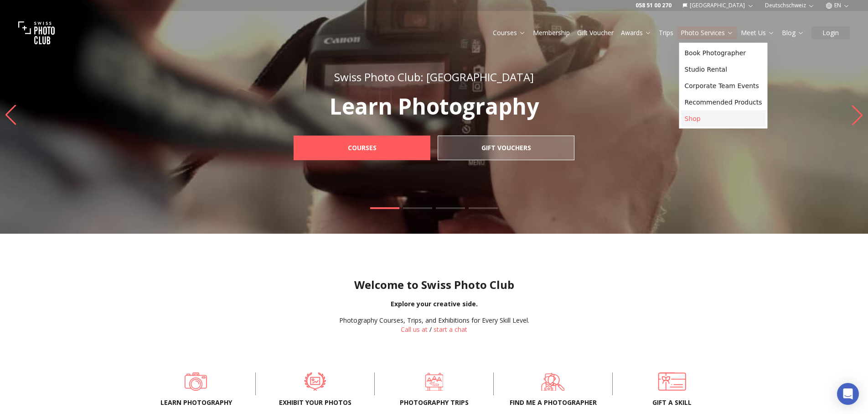  Describe the element at coordinates (708, 33) in the screenshot. I see `button: Photo Services` at that location.